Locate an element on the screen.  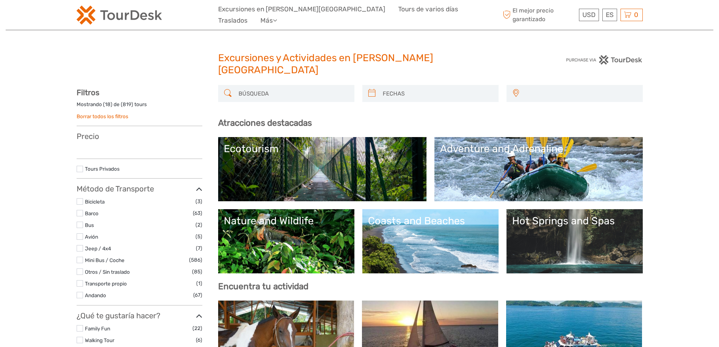
span: USD is located at coordinates (588, 15).